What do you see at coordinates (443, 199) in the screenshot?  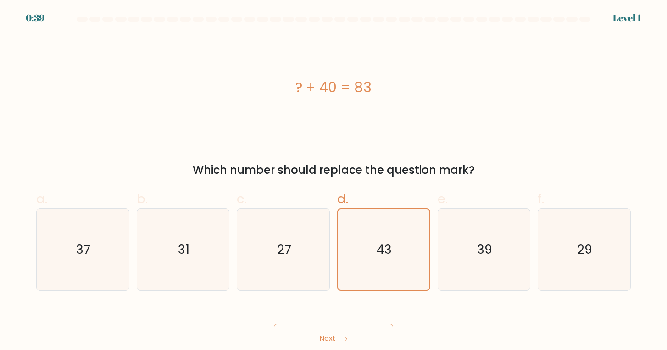 I see `span: e.` at bounding box center [443, 199].